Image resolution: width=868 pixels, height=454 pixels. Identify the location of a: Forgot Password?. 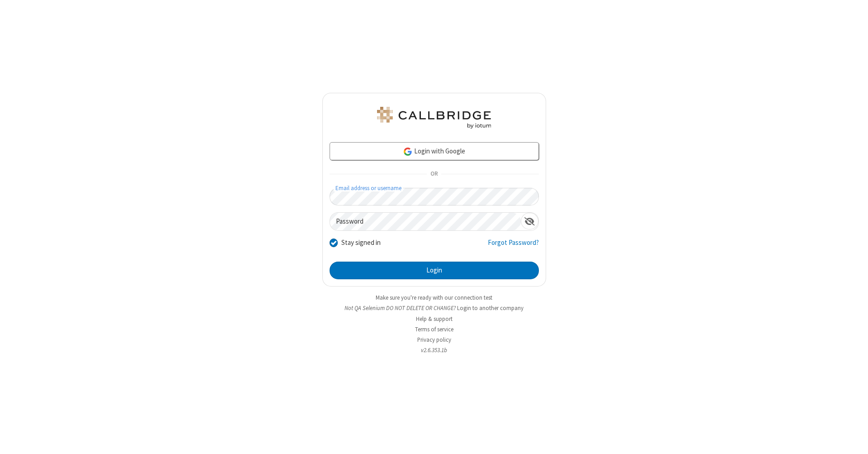
(513, 247).